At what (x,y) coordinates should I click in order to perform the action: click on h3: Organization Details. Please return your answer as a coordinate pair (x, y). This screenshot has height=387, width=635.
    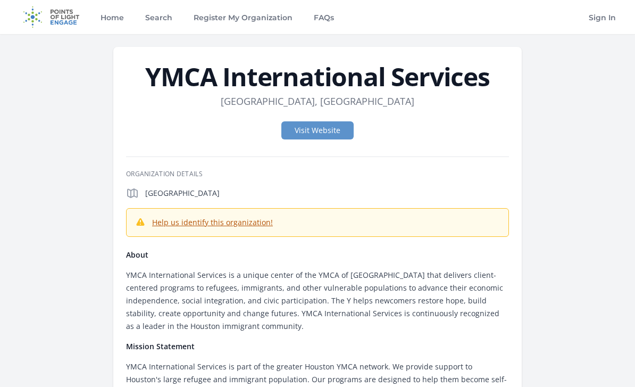
    Looking at the image, I should click on (318, 174).